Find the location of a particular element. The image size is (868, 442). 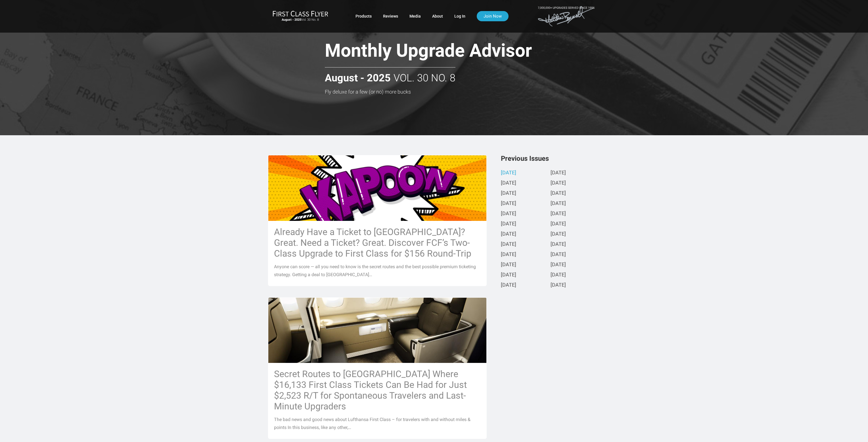

a: About is located at coordinates (438, 16).